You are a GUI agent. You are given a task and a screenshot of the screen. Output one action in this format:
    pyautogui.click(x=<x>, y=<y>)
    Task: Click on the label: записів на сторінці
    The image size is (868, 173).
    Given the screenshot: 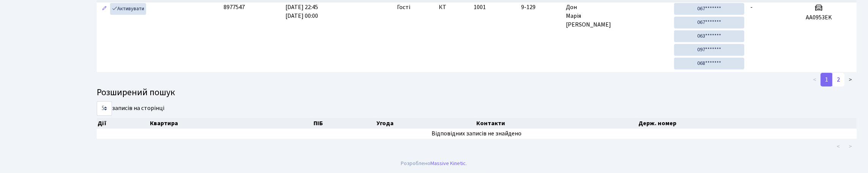 What is the action you would take?
    pyautogui.click(x=130, y=109)
    